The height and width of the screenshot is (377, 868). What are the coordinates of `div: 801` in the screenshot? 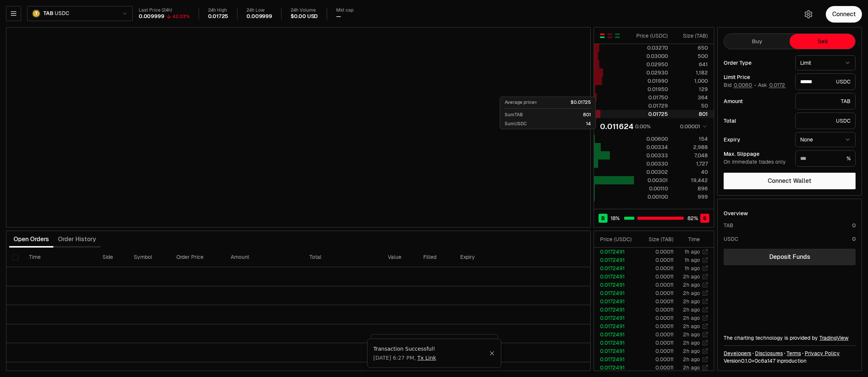 It's located at (691, 114).